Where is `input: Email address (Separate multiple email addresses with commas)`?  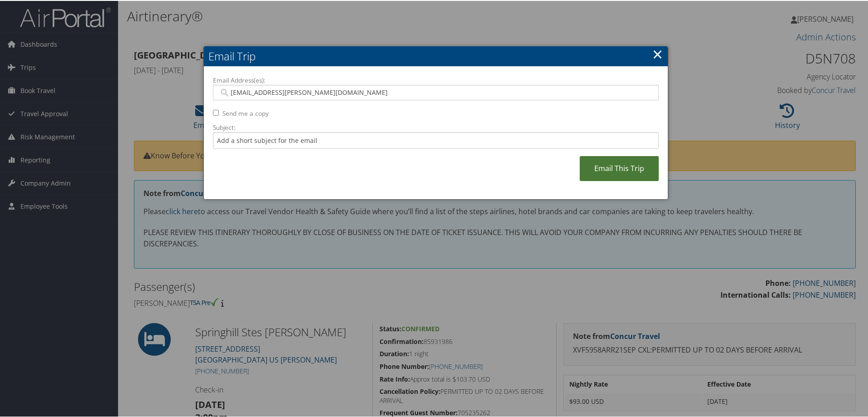 input: Email address (Separate multiple email addresses with commas) is located at coordinates (435, 91).